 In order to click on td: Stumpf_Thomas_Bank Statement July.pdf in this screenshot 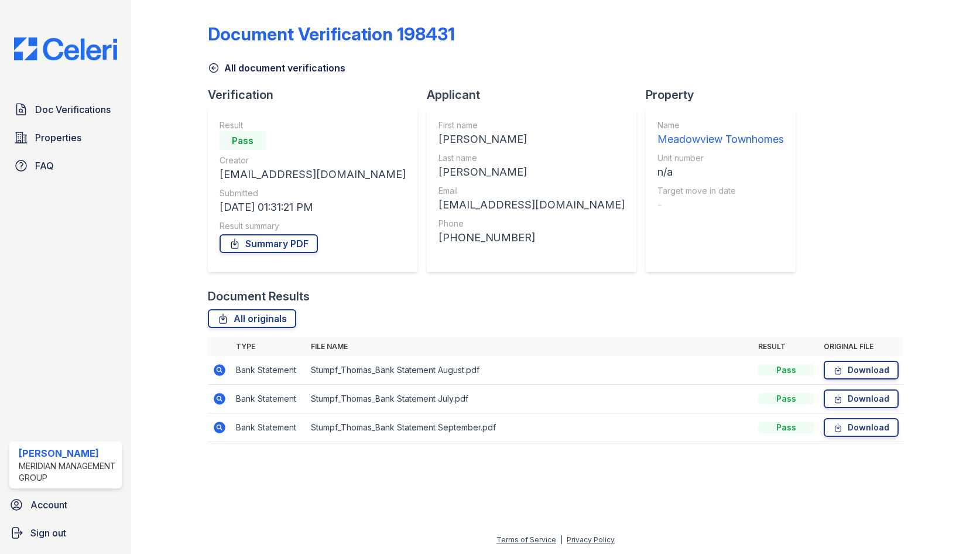, I will do `click(530, 399)`.